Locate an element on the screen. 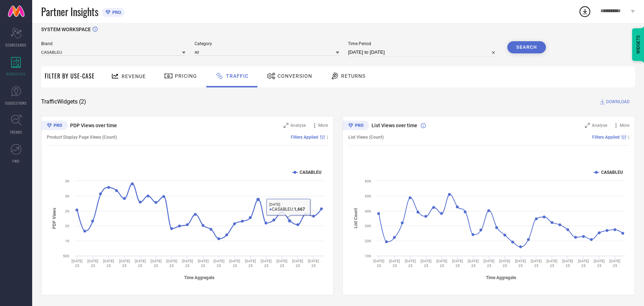 Image resolution: width=644 pixels, height=306 pixels. span: Traffic Widgets ( 2 ) is located at coordinates (64, 101).